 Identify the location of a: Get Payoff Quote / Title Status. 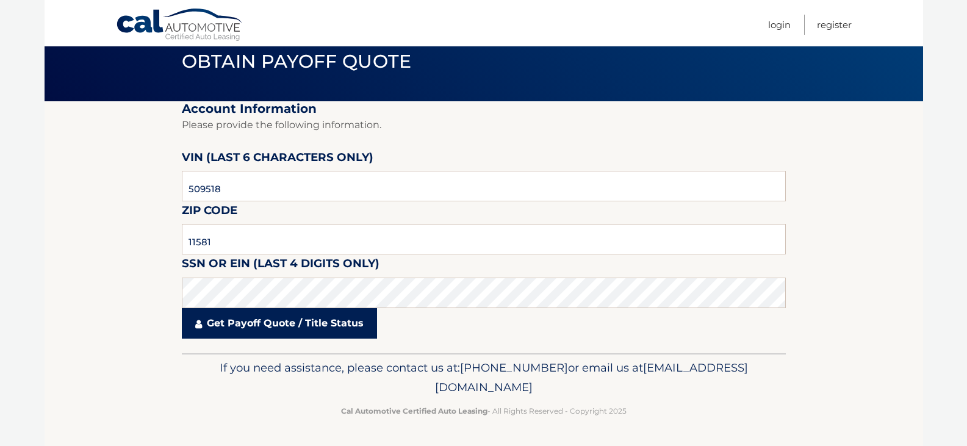
(279, 323).